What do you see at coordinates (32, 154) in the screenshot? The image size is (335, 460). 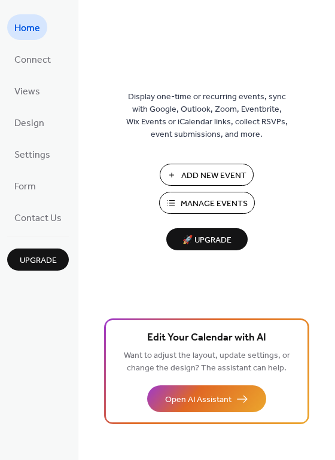 I see `a: Settings` at bounding box center [32, 154].